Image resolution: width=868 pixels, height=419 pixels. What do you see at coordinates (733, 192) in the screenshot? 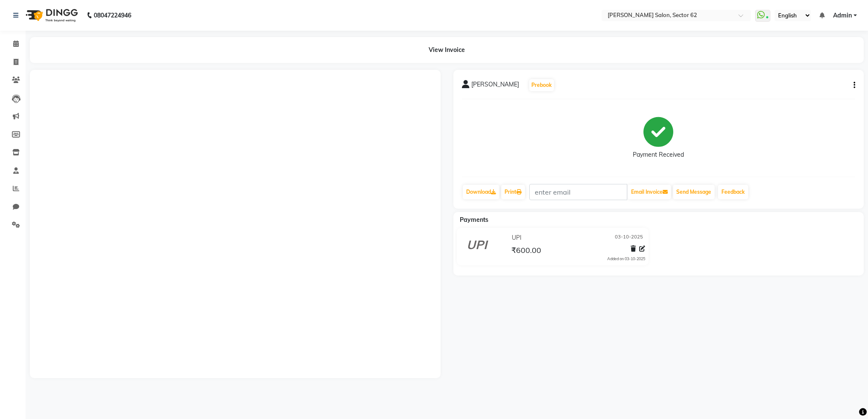
I see `a: Feedback` at bounding box center [733, 192].